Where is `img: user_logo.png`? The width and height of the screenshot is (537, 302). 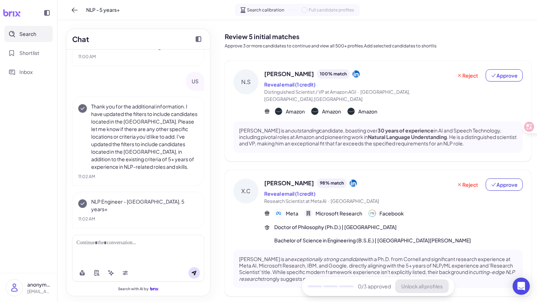
img: user_logo.png is located at coordinates (14, 288).